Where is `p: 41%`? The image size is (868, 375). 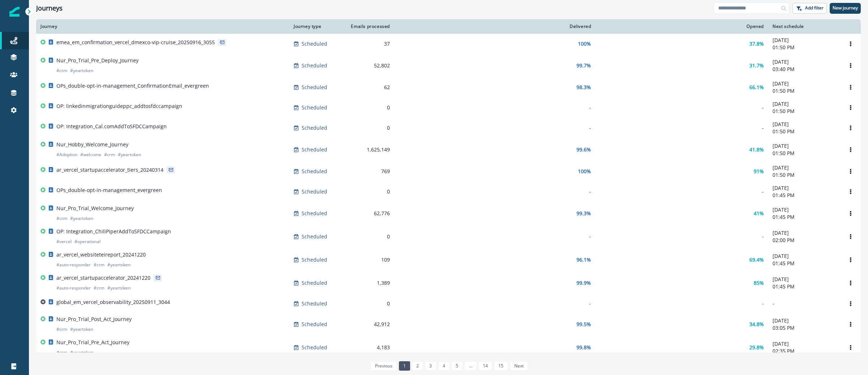
p: 41% is located at coordinates (759, 213).